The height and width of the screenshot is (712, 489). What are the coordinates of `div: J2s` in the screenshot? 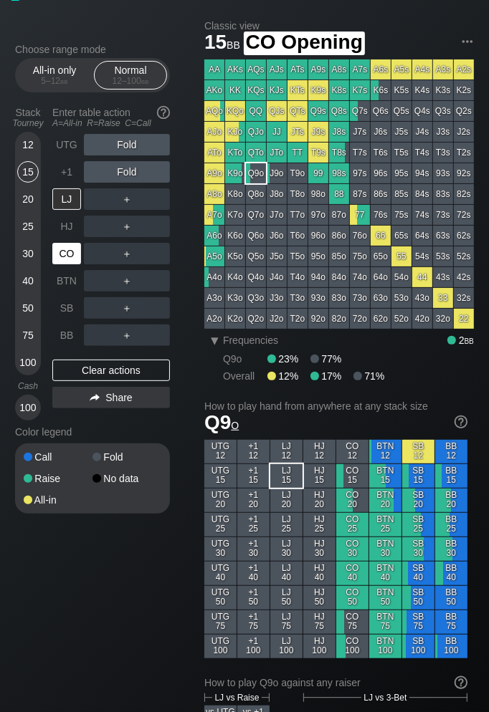 It's located at (464, 132).